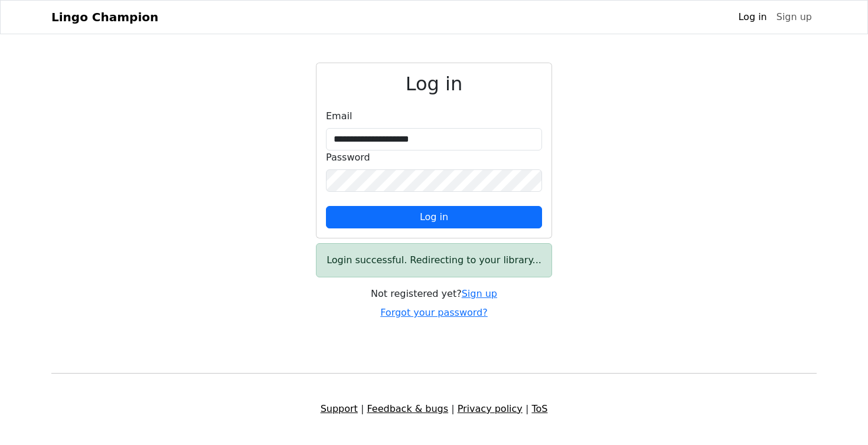 The image size is (868, 445). I want to click on a: Log in, so click(753, 17).